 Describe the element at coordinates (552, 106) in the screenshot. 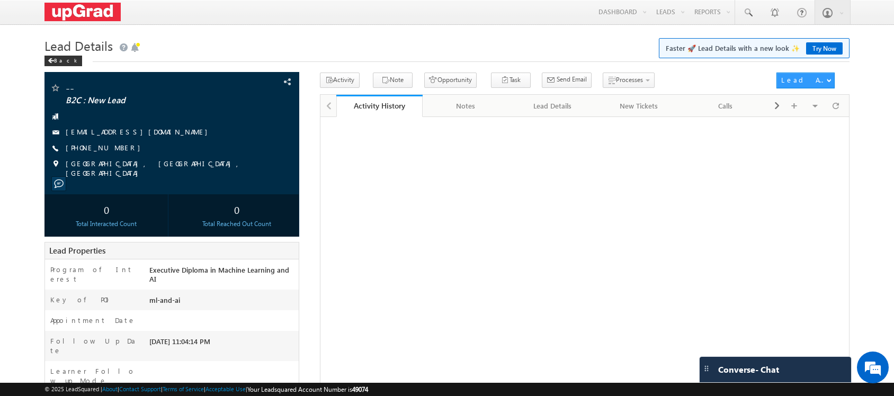

I see `div: Lead Details` at that location.